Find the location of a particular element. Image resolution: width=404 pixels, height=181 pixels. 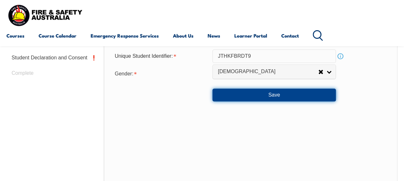

a: Learner Portal is located at coordinates (251, 36).